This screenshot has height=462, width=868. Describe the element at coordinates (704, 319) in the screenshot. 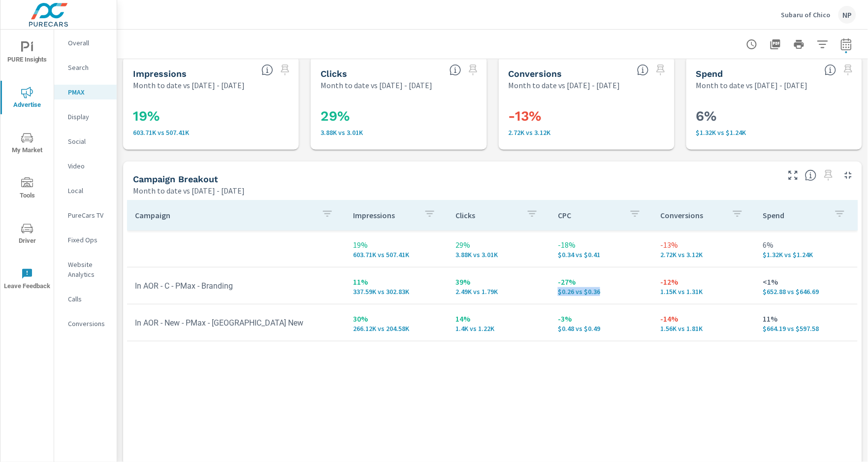

I see `p: -14%` at that location.